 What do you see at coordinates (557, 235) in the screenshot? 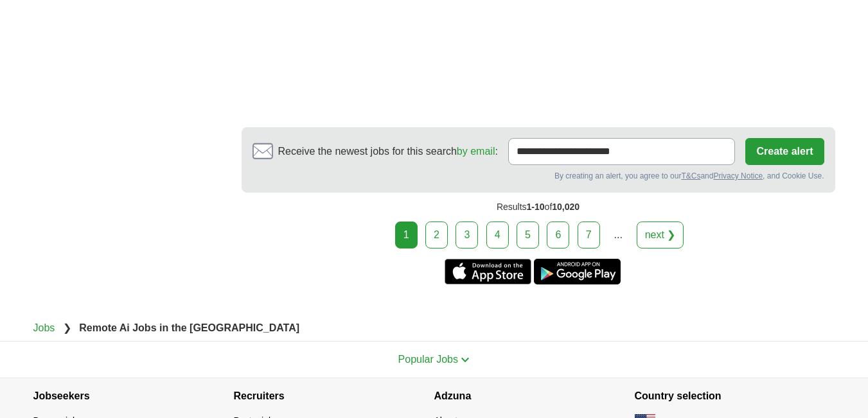
I see `a: 6` at bounding box center [557, 235].